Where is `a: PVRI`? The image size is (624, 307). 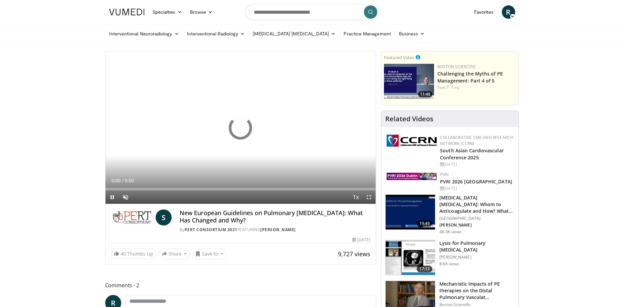 a: PVRI is located at coordinates (444, 174).